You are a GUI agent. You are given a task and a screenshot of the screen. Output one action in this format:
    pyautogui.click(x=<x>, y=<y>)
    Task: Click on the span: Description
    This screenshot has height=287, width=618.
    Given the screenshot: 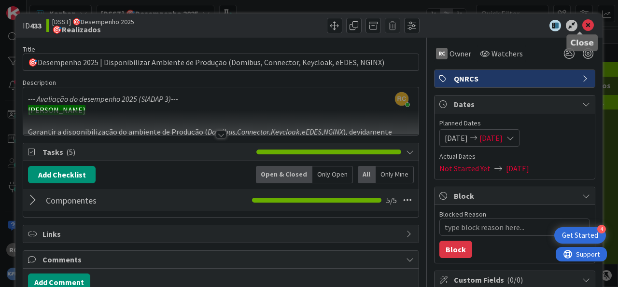 What is the action you would take?
    pyautogui.click(x=39, y=83)
    